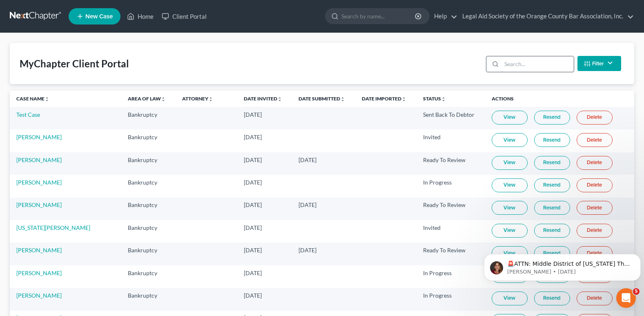 Image resolution: width=644 pixels, height=316 pixels. Describe the element at coordinates (88, 35) in the screenshot. I see `p: Message from Katie, sent 5d ago` at that location.